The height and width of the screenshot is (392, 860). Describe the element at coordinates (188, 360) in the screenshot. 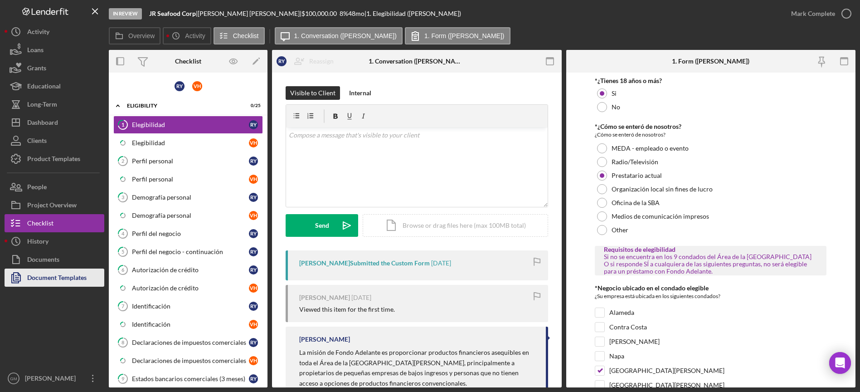

I see `a: Declaraciones de impuestos comercialesVH` at that location.